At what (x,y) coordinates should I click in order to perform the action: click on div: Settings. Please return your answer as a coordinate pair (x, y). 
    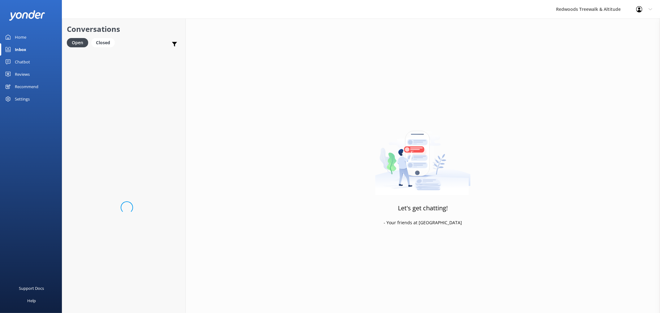
    Looking at the image, I should click on (22, 99).